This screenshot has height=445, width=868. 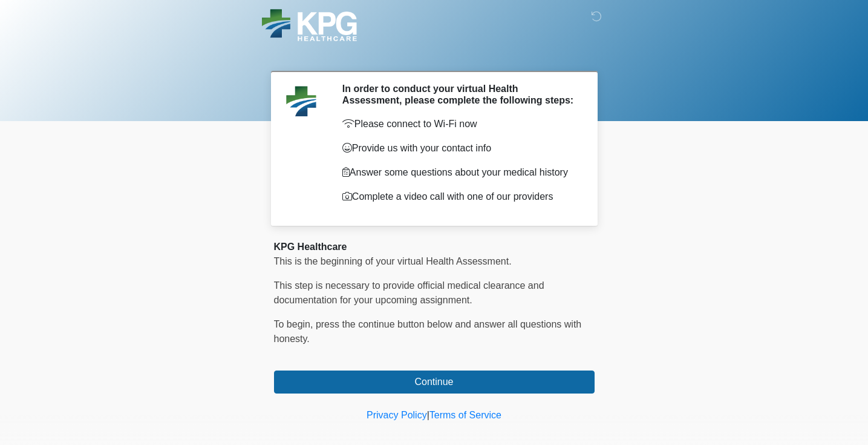 I want to click on a: Privacy Policy, so click(x=397, y=415).